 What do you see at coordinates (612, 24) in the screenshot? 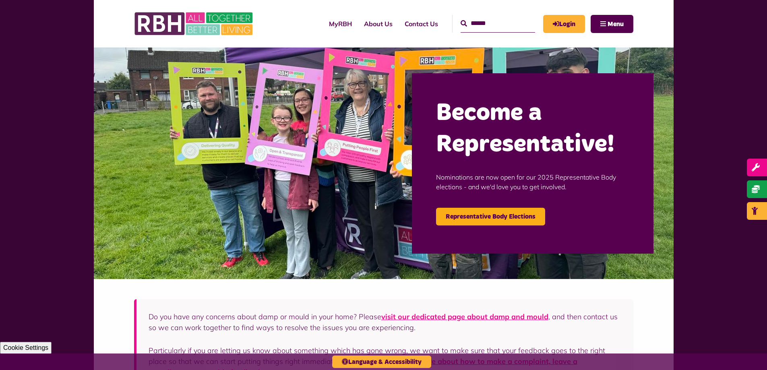
I see `button: Navigation` at bounding box center [612, 24].